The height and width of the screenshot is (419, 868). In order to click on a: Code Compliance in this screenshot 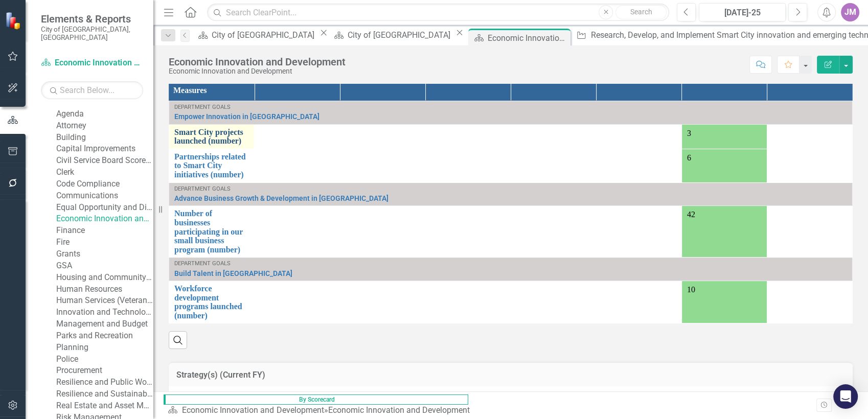, I will do `click(105, 184)`.